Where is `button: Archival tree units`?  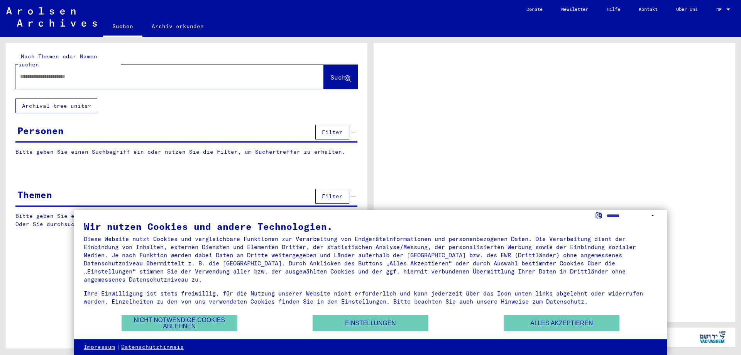 button: Archival tree units is located at coordinates (56, 106).